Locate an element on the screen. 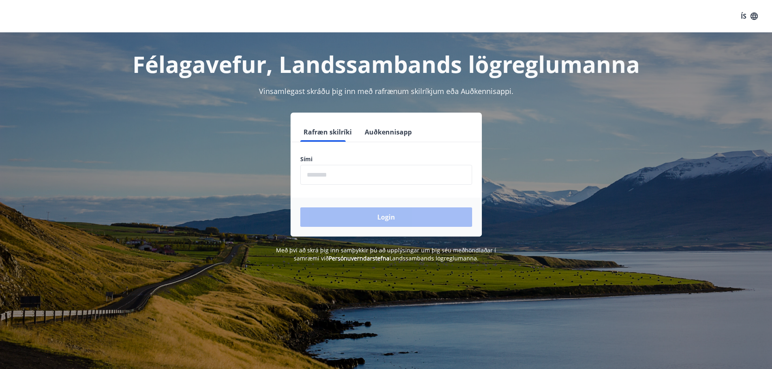  button: Auðkennisapp is located at coordinates (388, 132).